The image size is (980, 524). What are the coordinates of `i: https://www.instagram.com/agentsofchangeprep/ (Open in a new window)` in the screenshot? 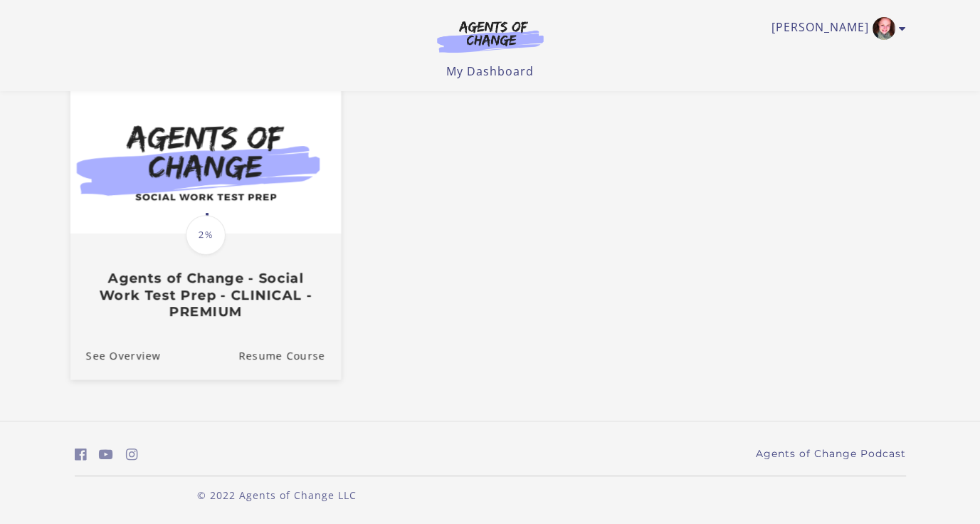 It's located at (132, 455).